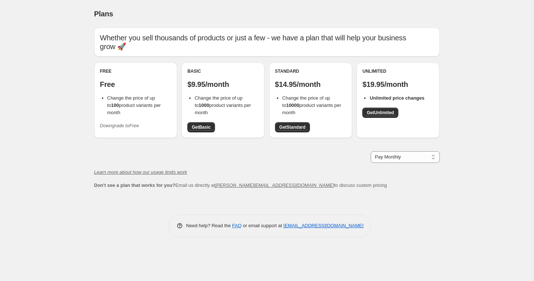  Describe the element at coordinates (120, 125) in the screenshot. I see `i: Downgrade to Free` at that location.